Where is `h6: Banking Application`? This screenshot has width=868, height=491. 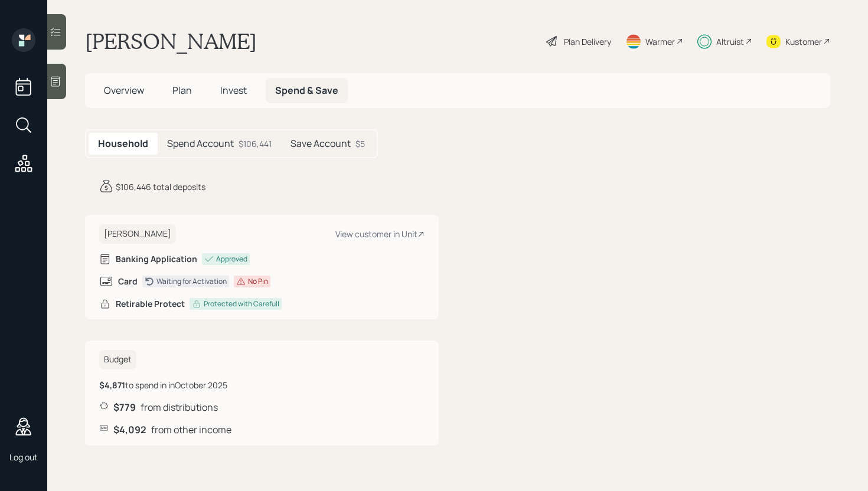
h6: Banking Application is located at coordinates (157, 258).